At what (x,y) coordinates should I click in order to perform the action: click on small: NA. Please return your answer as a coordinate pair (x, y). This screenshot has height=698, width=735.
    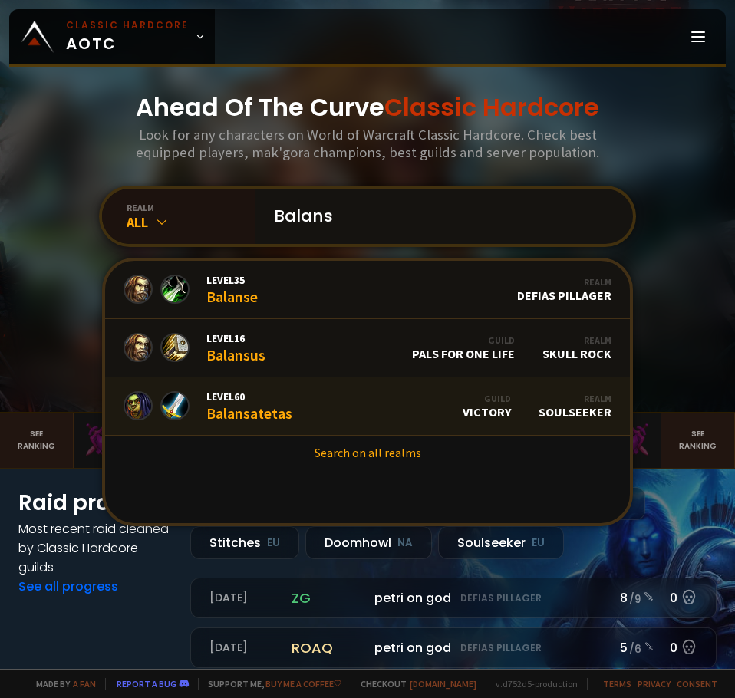
    Looking at the image, I should click on (405, 543).